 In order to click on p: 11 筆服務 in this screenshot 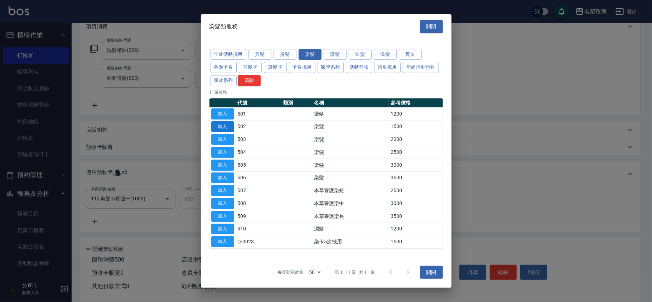, I will do `click(326, 92)`.